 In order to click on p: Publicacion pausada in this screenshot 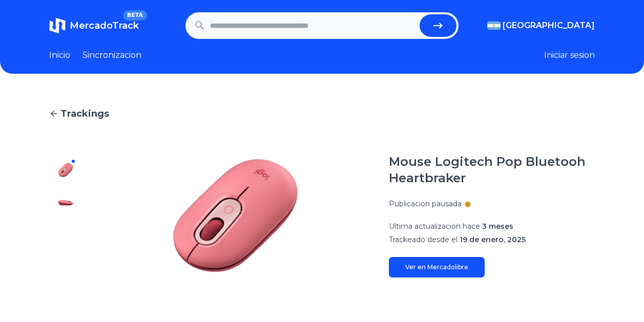, I will do `click(425, 204)`.